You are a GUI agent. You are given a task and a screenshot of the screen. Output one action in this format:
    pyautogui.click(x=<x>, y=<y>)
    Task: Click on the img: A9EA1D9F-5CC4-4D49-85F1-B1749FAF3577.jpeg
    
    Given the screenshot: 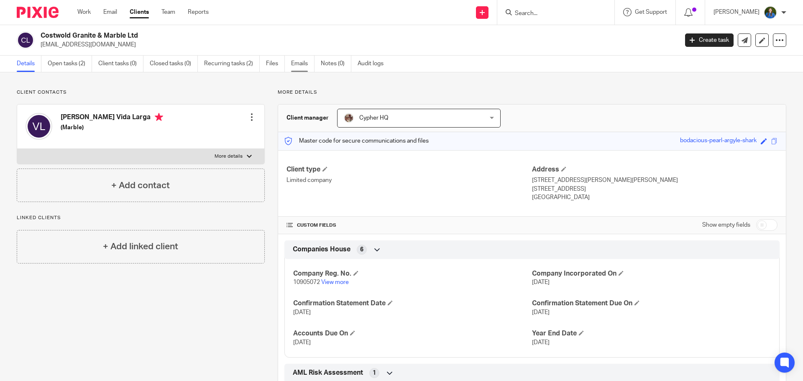 What is the action you would take?
    pyautogui.click(x=349, y=118)
    